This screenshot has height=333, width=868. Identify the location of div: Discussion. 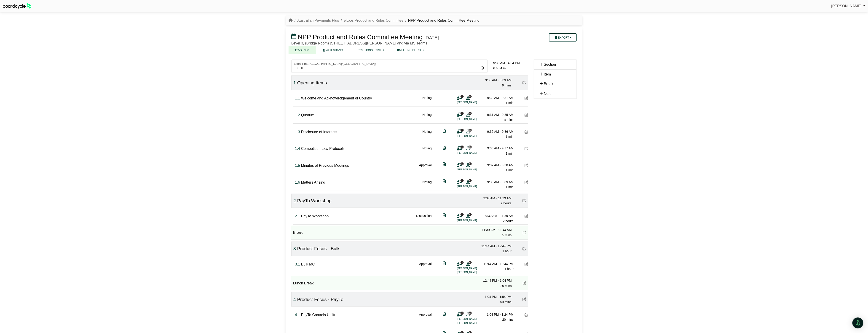
(424, 218).